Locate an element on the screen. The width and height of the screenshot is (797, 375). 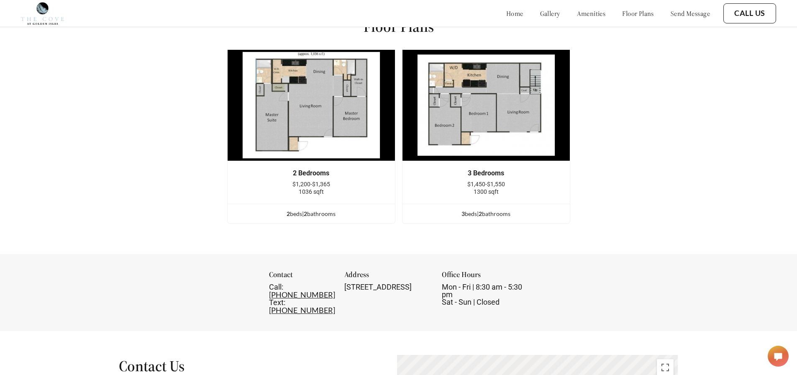
a: send message is located at coordinates (690, 13).